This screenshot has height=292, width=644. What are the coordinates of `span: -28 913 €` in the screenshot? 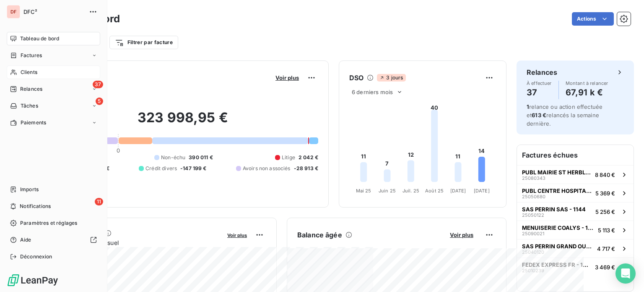 It's located at (306, 168).